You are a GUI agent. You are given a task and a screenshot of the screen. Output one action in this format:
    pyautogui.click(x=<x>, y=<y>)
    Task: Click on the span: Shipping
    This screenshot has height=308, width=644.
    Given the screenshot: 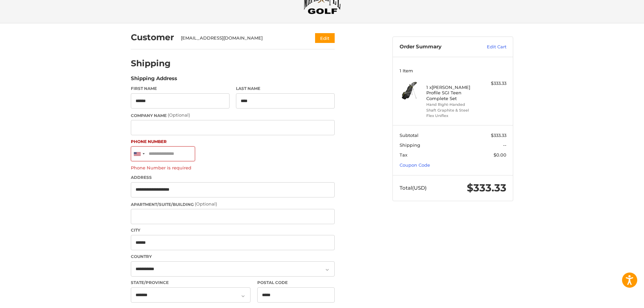 What is the action you would take?
    pyautogui.click(x=410, y=145)
    